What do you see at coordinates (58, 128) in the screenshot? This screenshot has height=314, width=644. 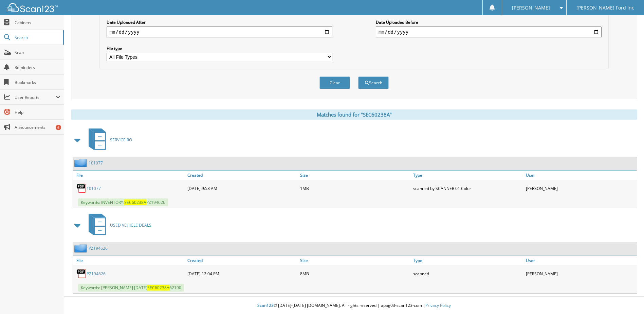 I see `div: 6` at bounding box center [58, 128].